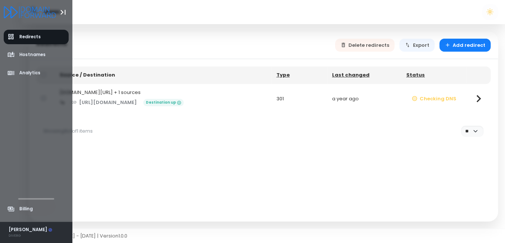 The height and width of the screenshot is (243, 505). Describe the element at coordinates (36, 37) in the screenshot. I see `a: Redirects` at that location.